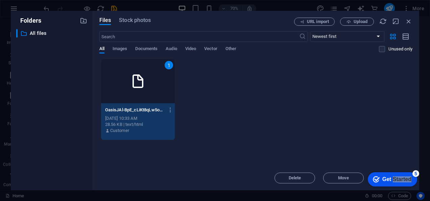 This screenshot has height=201, width=430. I want to click on span: Upload, so click(360, 22).